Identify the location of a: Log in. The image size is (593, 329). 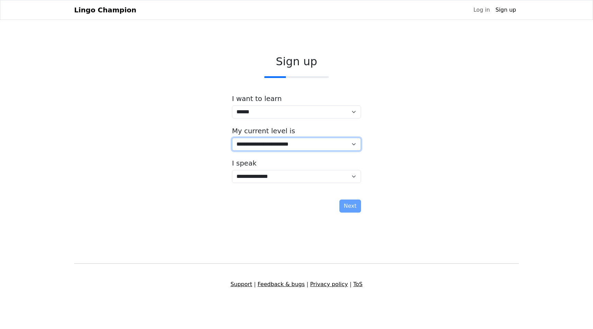
(481, 10).